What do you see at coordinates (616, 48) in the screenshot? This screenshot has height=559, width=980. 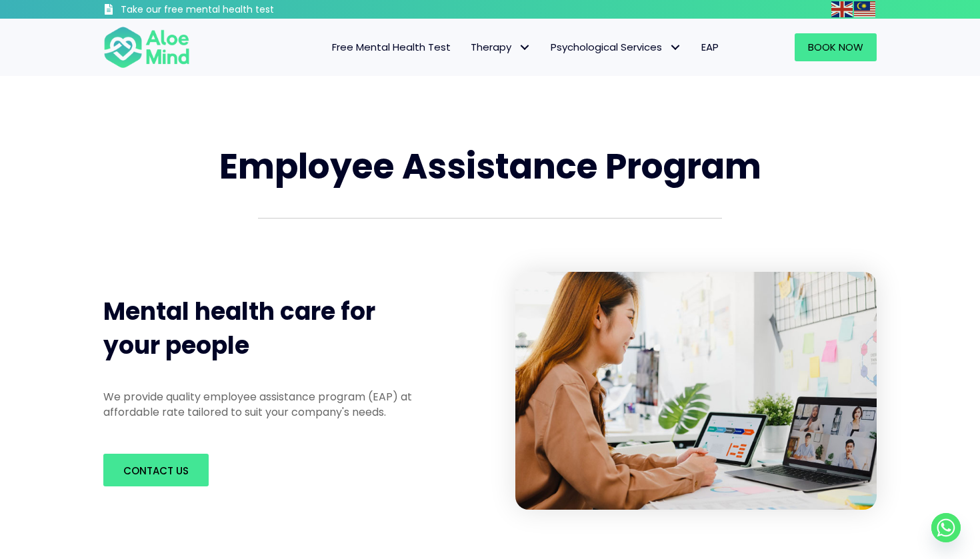 I see `a: Psychological ServicesPsychological Services: submenu` at bounding box center [616, 48].